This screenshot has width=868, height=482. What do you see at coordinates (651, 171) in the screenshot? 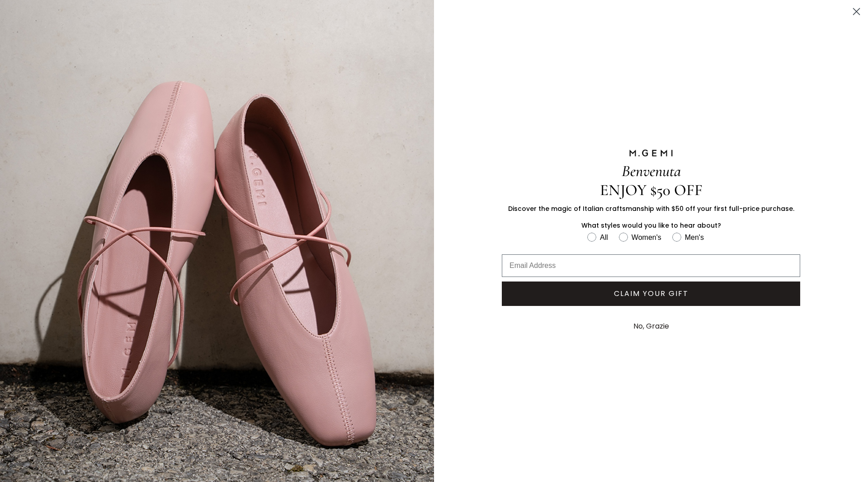
I see `span: Benvenuta` at bounding box center [651, 171].